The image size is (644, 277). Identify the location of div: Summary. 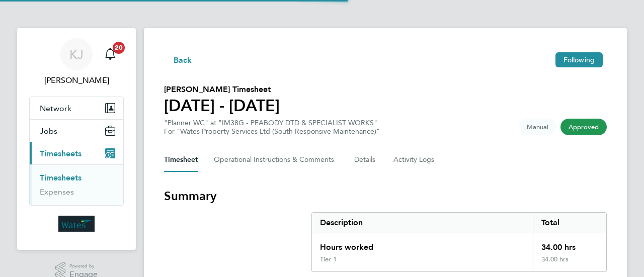
(459, 242).